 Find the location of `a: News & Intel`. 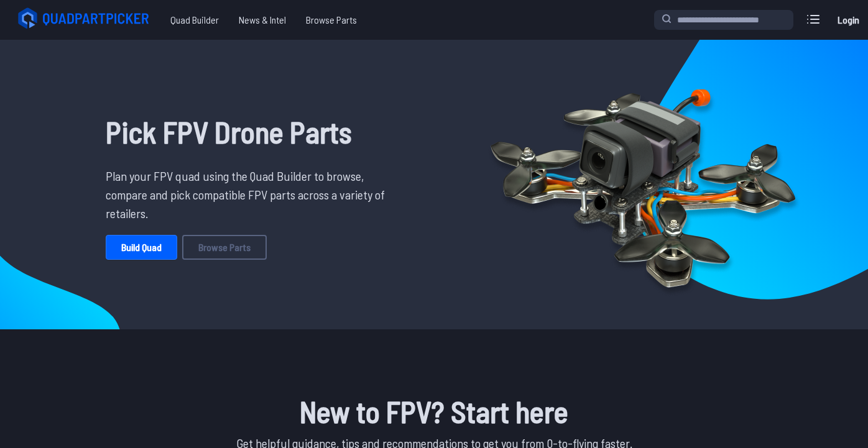

a: News & Intel is located at coordinates (262, 20).